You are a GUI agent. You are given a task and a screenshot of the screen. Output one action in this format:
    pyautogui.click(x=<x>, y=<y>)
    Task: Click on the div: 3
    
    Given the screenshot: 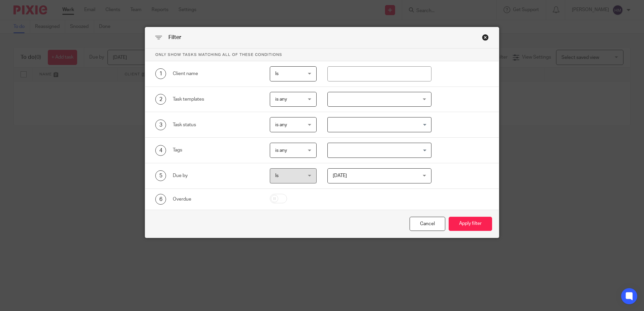 What is the action you would take?
    pyautogui.click(x=161, y=125)
    